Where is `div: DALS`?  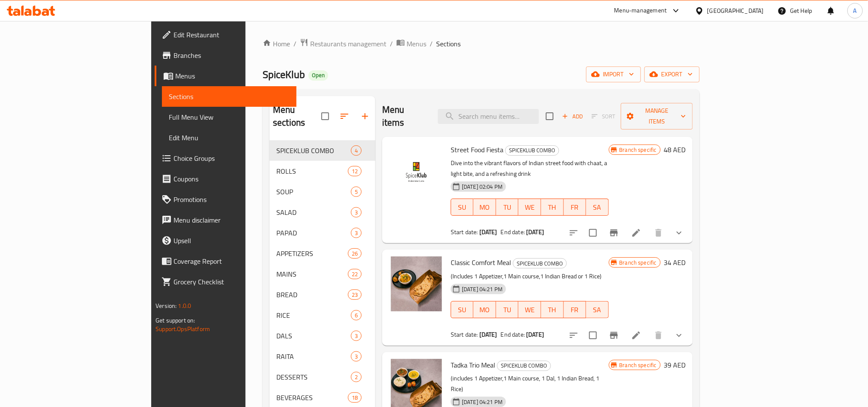 div: DALS is located at coordinates (314, 336).